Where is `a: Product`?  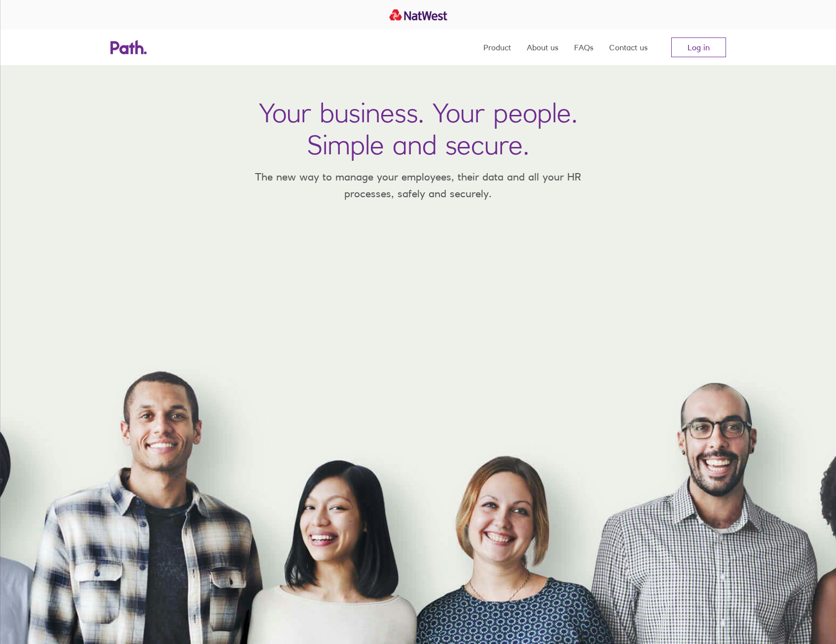 a: Product is located at coordinates (497, 47).